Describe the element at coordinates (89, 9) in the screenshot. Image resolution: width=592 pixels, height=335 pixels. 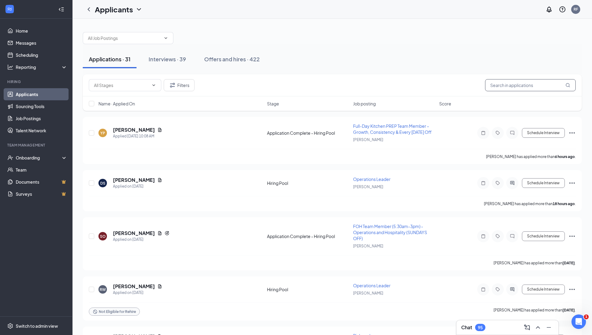
I see `a: ChevronLeft` at that location.